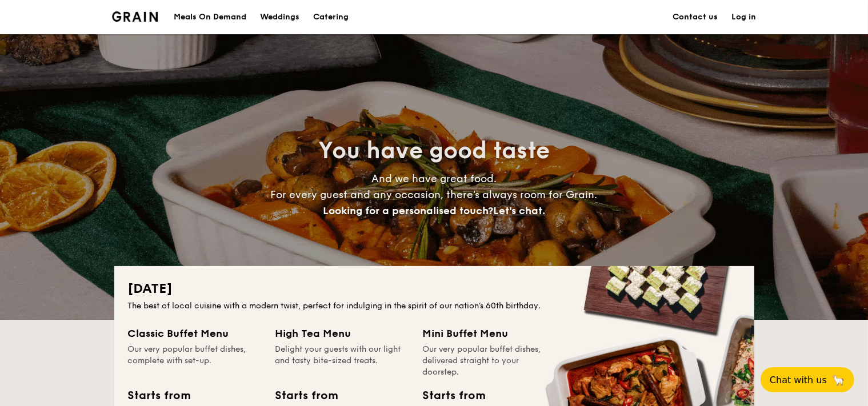 This screenshot has width=868, height=406. I want to click on div: Our very popular buffet dishes, complete with set-up., so click(195, 361).